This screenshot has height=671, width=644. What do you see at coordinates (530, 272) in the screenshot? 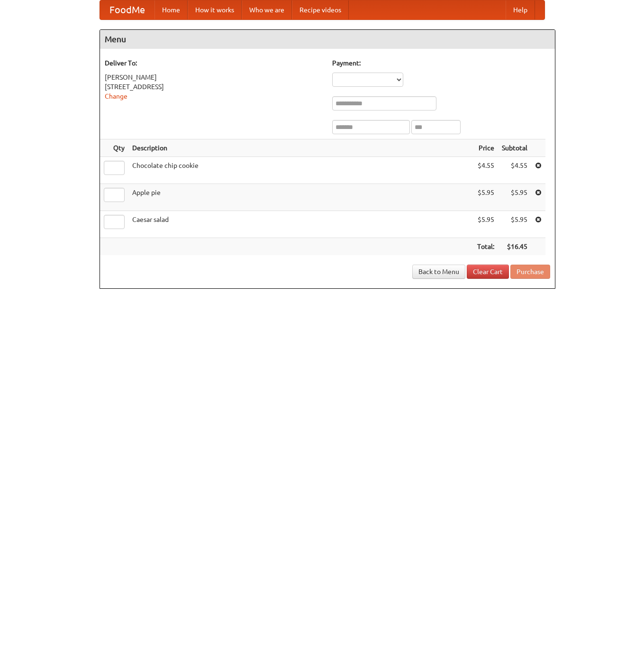
I see `button: Purchase` at bounding box center [530, 272].